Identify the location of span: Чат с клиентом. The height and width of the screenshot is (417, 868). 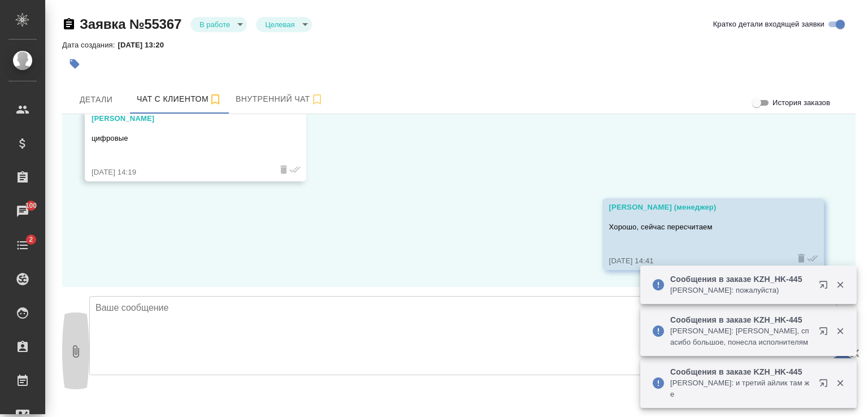
(179, 99).